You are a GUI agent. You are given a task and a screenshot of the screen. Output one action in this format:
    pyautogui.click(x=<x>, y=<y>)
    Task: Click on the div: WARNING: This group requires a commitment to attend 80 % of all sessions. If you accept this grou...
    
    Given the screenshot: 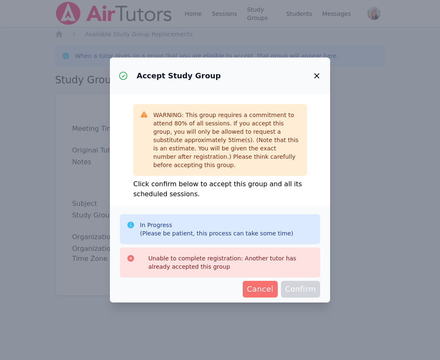 What is the action you would take?
    pyautogui.click(x=226, y=140)
    